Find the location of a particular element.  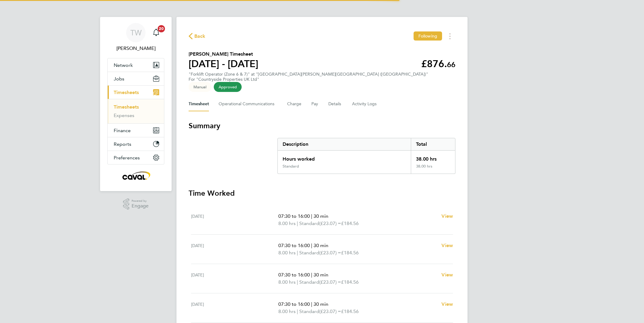

button: Details is located at coordinates (335, 104).